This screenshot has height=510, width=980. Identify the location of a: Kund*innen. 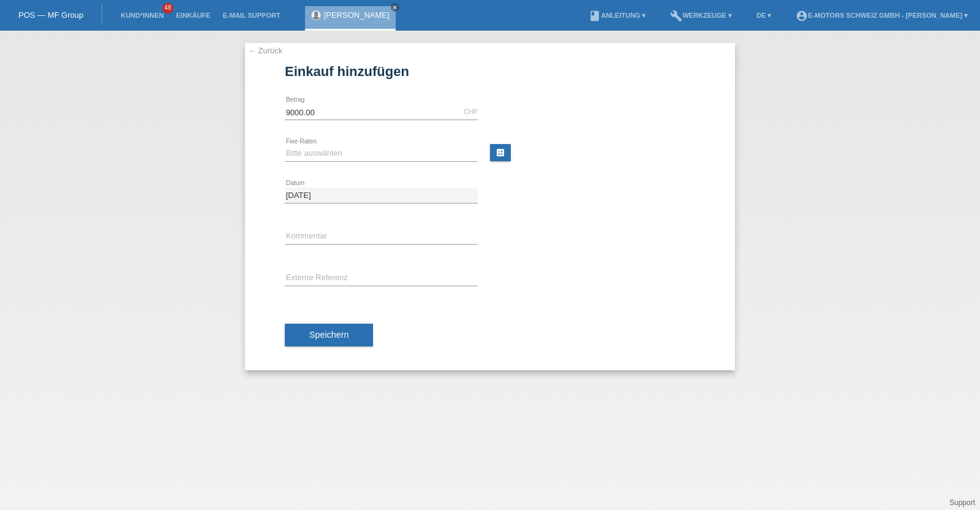
(142, 15).